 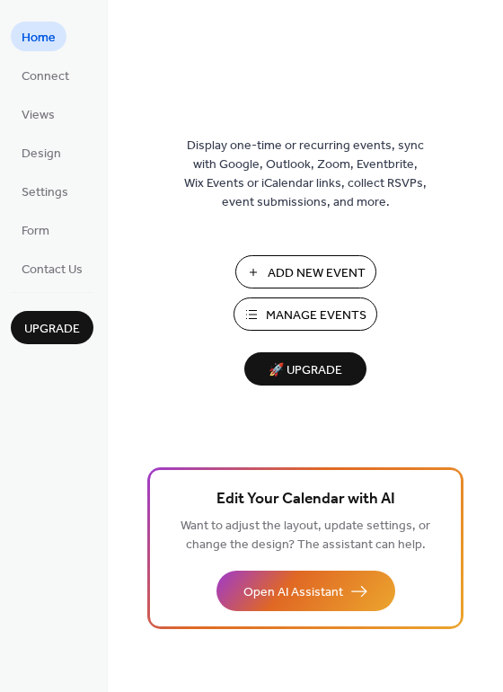 What do you see at coordinates (52, 269) in the screenshot?
I see `span: Contact Us` at bounding box center [52, 269].